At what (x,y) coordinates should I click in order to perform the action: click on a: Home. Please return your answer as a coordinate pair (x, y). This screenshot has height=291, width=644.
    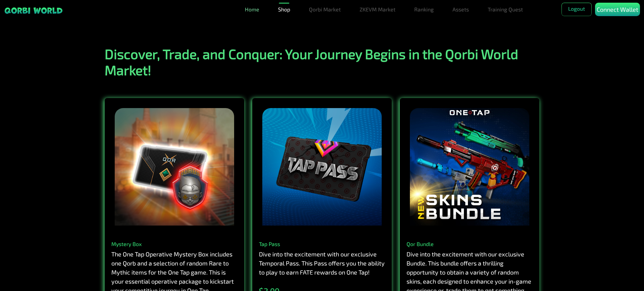
    Looking at the image, I should click on (252, 9).